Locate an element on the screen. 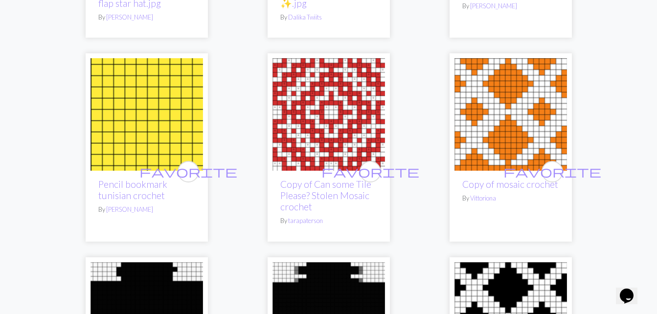 Image resolution: width=657 pixels, height=314 pixels. img: mosaic crochet is located at coordinates (511, 115).